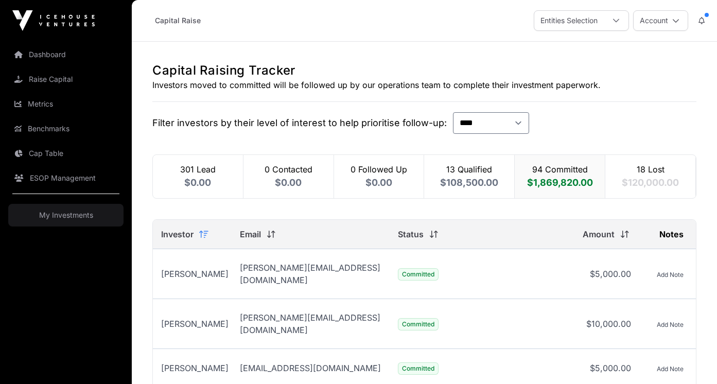 The width and height of the screenshot is (717, 384). I want to click on button: Account, so click(660, 21).